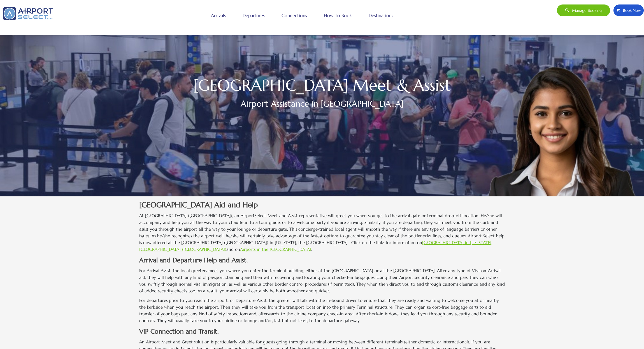  Describe the element at coordinates (194, 260) in the screenshot. I see `strong: Arrival and Departure Help and Assist.` at that location.